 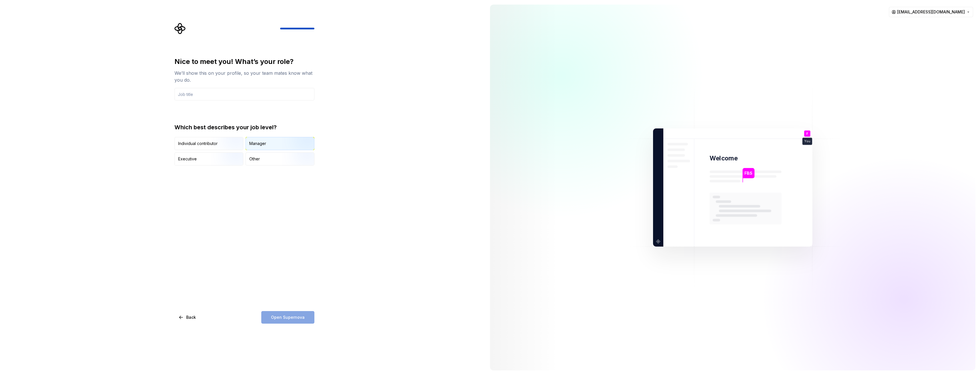 What do you see at coordinates (245, 94) in the screenshot?
I see `input: Job title` at bounding box center [245, 94].